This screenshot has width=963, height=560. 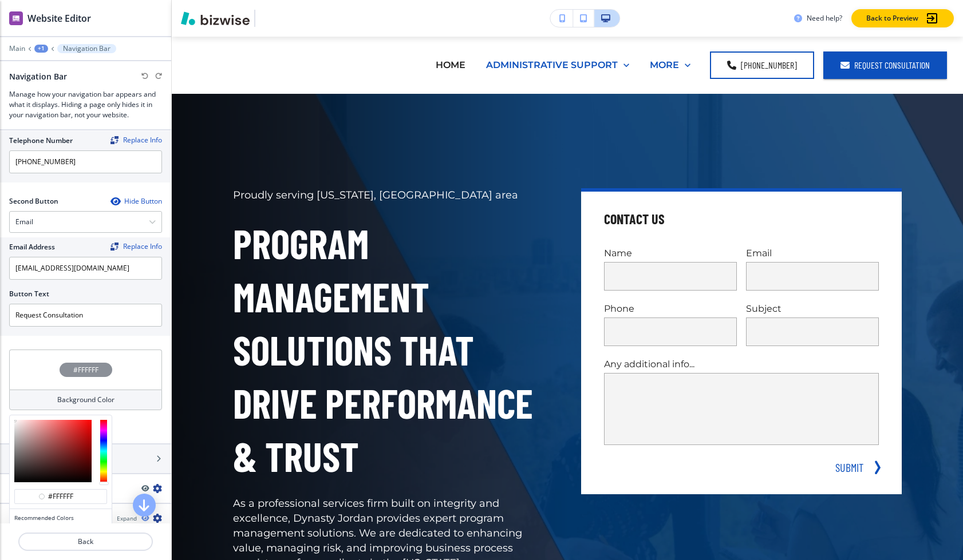 What do you see at coordinates (41, 49) in the screenshot?
I see `button: +1` at bounding box center [41, 49].